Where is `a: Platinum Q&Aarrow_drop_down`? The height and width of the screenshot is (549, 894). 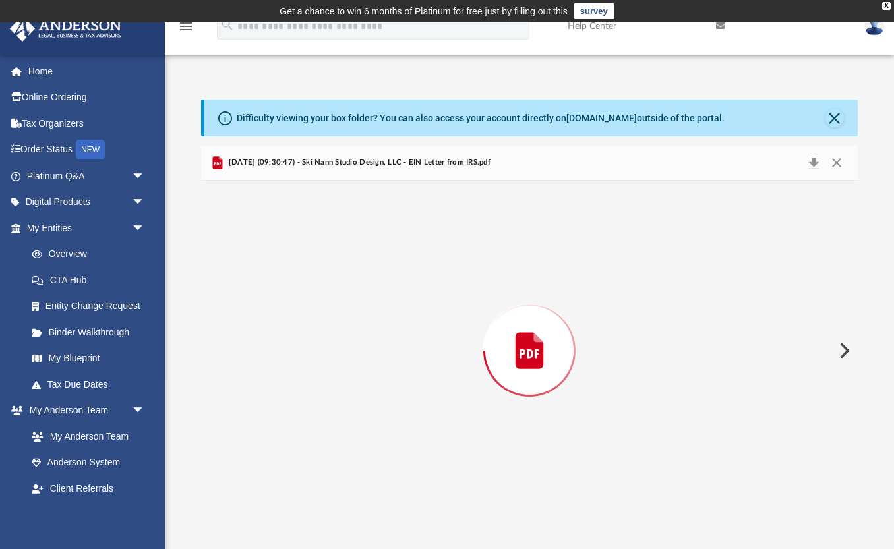 a: Platinum Q&Aarrow_drop_down is located at coordinates (87, 176).